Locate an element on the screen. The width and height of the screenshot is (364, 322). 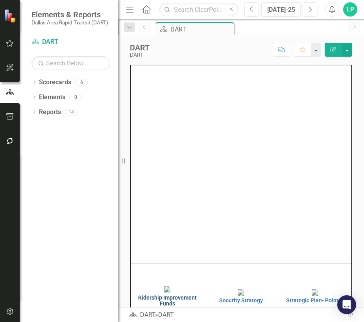
small: Dallas Area Rapid Transit (DART) is located at coordinates (70, 22).